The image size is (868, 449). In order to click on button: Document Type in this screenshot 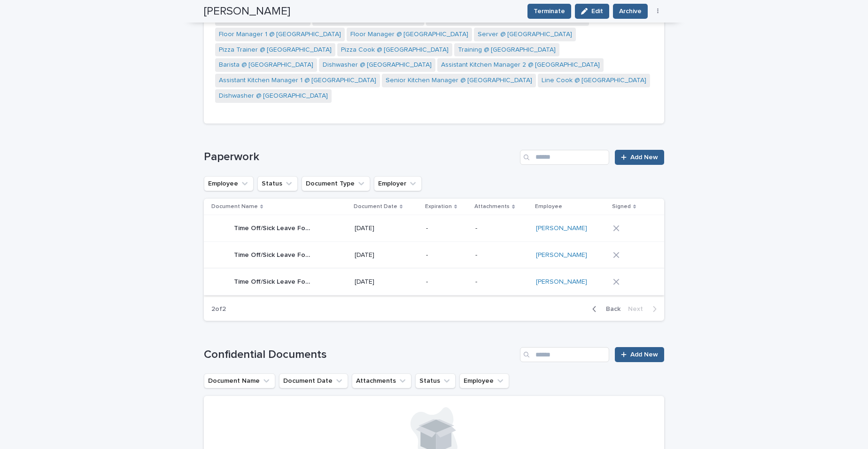, I will do `click(336, 184)`.